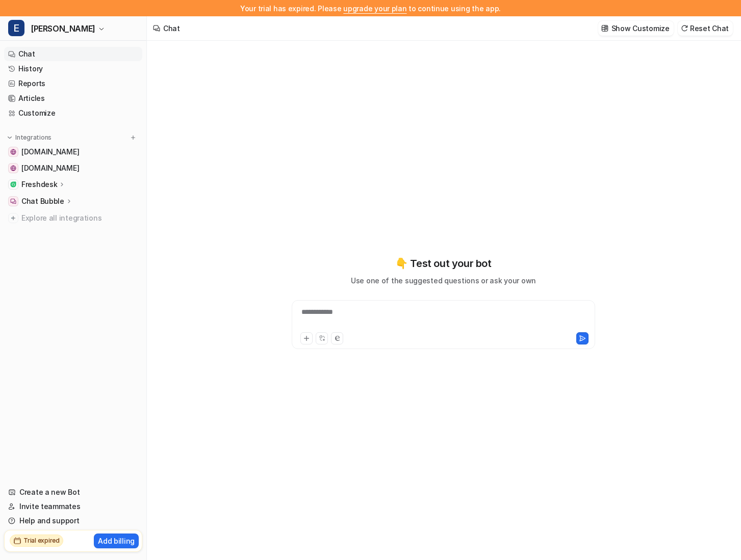 This screenshot has height=560, width=741. I want to click on p: Chat Bubble, so click(43, 201).